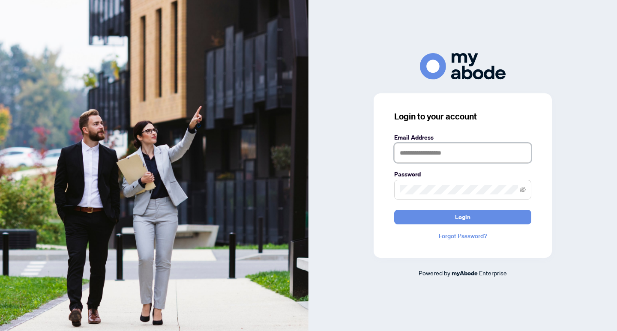 Image resolution: width=617 pixels, height=331 pixels. I want to click on label: Password, so click(462, 174).